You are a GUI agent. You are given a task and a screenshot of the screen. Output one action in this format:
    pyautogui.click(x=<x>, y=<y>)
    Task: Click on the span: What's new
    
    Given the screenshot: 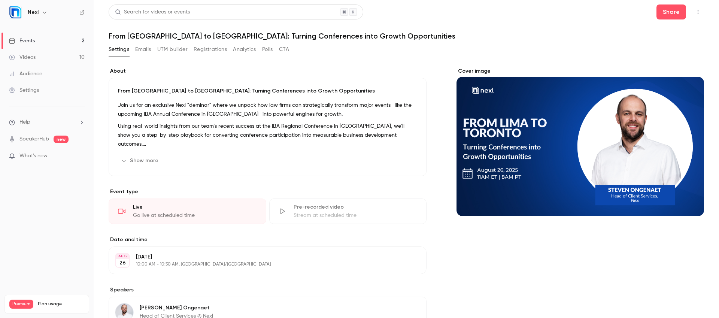 What is the action you would take?
    pyautogui.click(x=33, y=156)
    